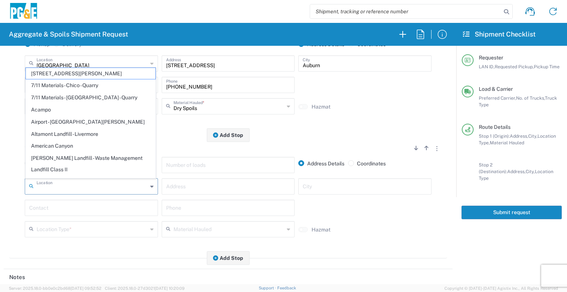 The height and width of the screenshot is (292, 567). What do you see at coordinates (496, 89) in the screenshot?
I see `span: Load & Carrier` at bounding box center [496, 89].